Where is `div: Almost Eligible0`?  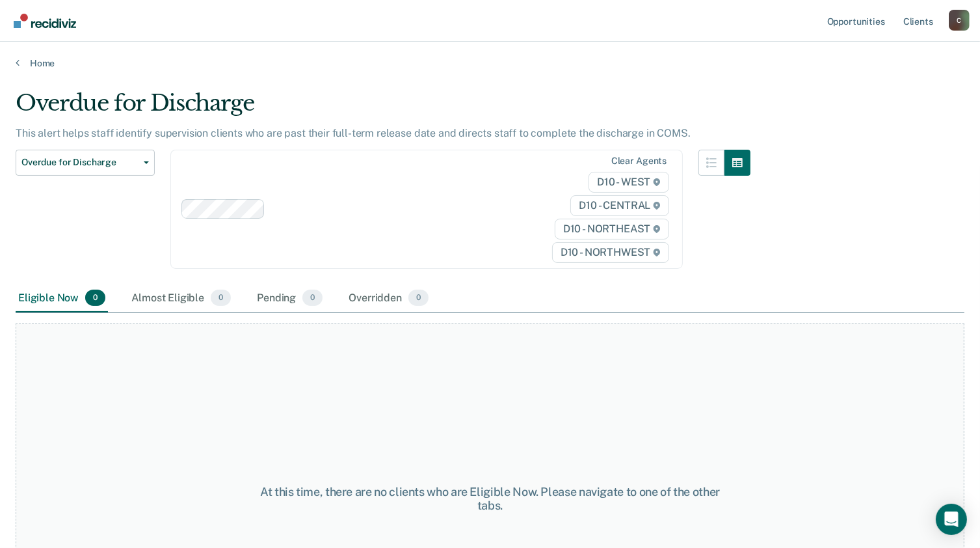
div: Almost Eligible0 is located at coordinates (181, 299).